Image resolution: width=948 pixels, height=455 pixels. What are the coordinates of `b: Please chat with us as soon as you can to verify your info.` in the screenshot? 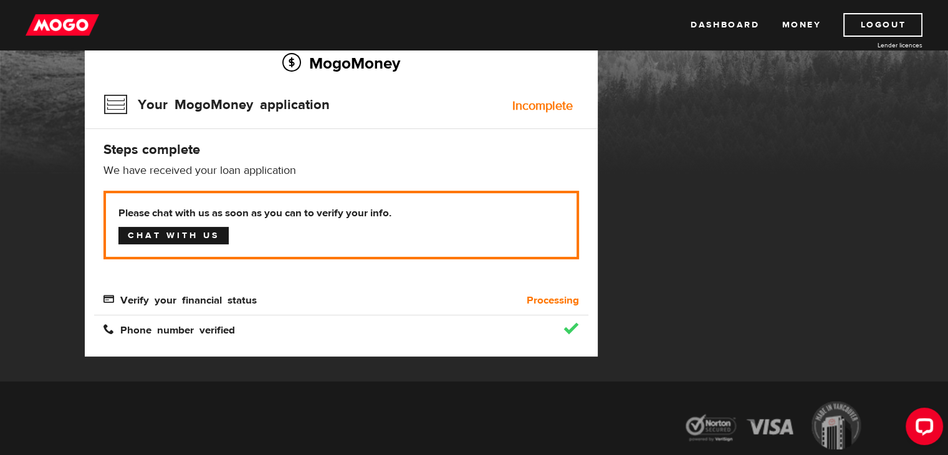 It's located at (341, 213).